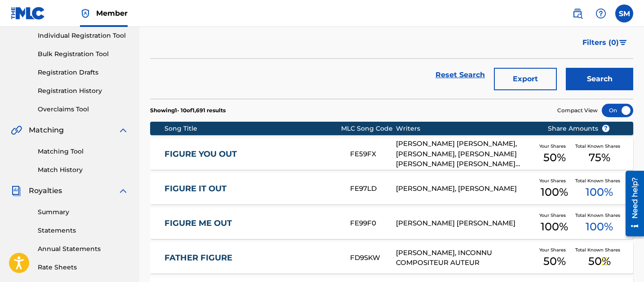 The image size is (644, 282). Describe the element at coordinates (251, 258) in the screenshot. I see `a: FATHER FIGURE` at that location.